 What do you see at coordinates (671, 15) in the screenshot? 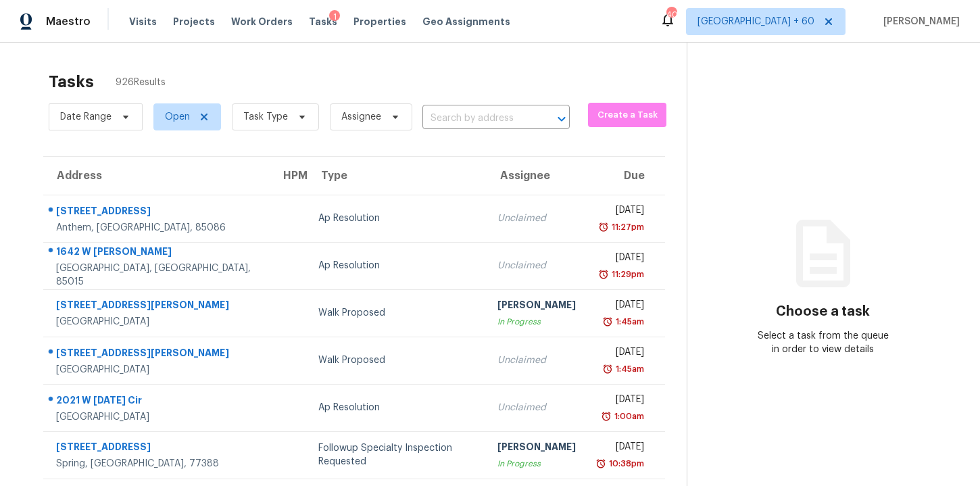
I see `div: 402` at bounding box center [671, 15].